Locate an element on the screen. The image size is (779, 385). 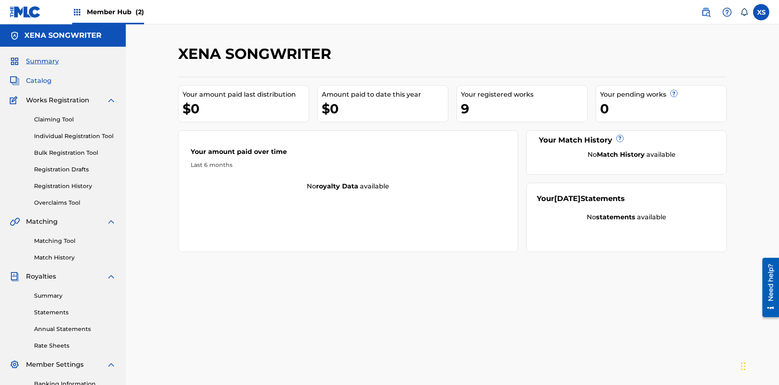
a: Match History is located at coordinates (75, 257).